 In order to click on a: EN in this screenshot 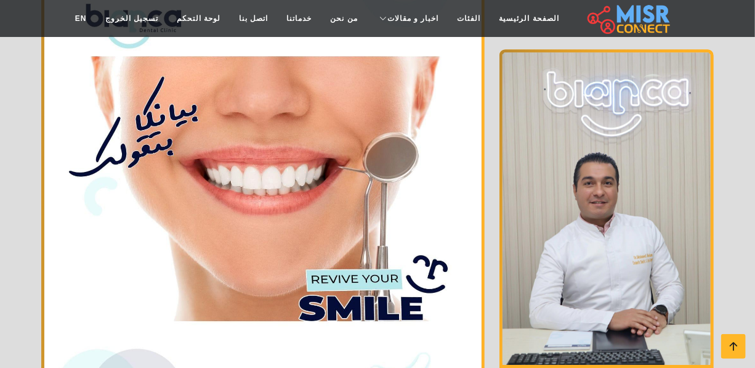, I will do `click(81, 18)`.